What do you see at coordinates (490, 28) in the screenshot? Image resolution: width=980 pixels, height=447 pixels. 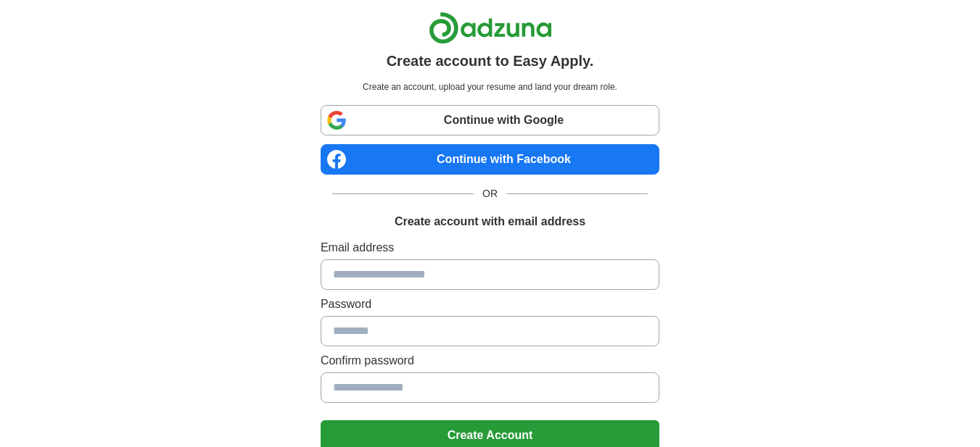 I see `img: Adzuna logo` at bounding box center [490, 28].